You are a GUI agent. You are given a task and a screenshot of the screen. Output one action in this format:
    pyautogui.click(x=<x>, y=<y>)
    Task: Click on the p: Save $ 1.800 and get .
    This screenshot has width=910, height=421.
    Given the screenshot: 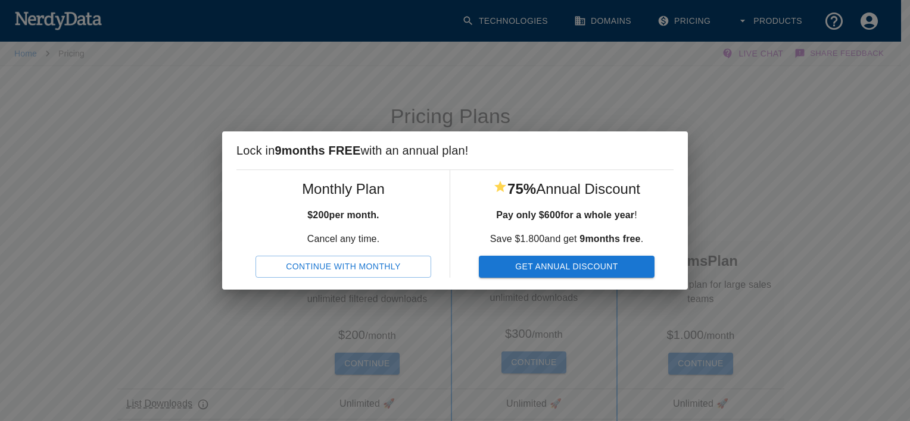 What is the action you would take?
    pyautogui.click(x=566, y=239)
    